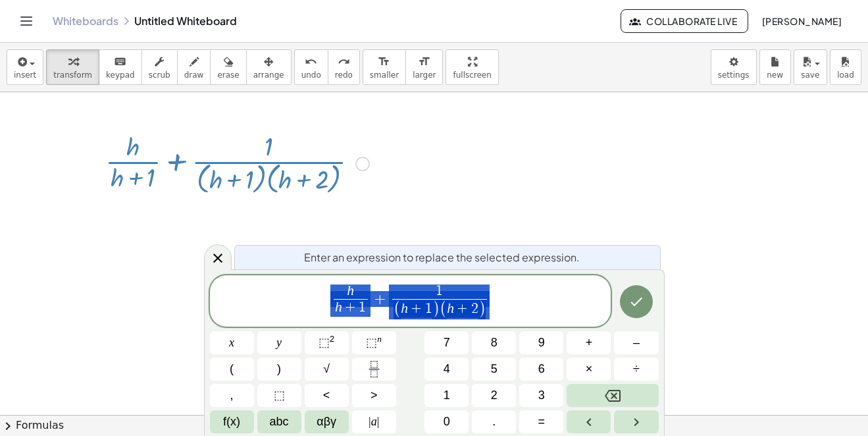 The width and height of the screenshot is (868, 436). Describe the element at coordinates (232, 343) in the screenshot. I see `span: x` at that location.